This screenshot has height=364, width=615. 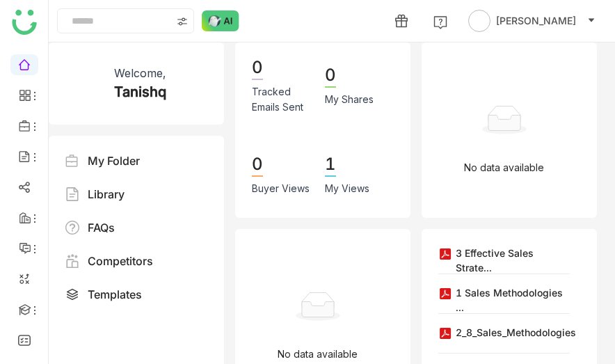 What do you see at coordinates (182, 22) in the screenshot?
I see `img: search-type.svg` at bounding box center [182, 22].